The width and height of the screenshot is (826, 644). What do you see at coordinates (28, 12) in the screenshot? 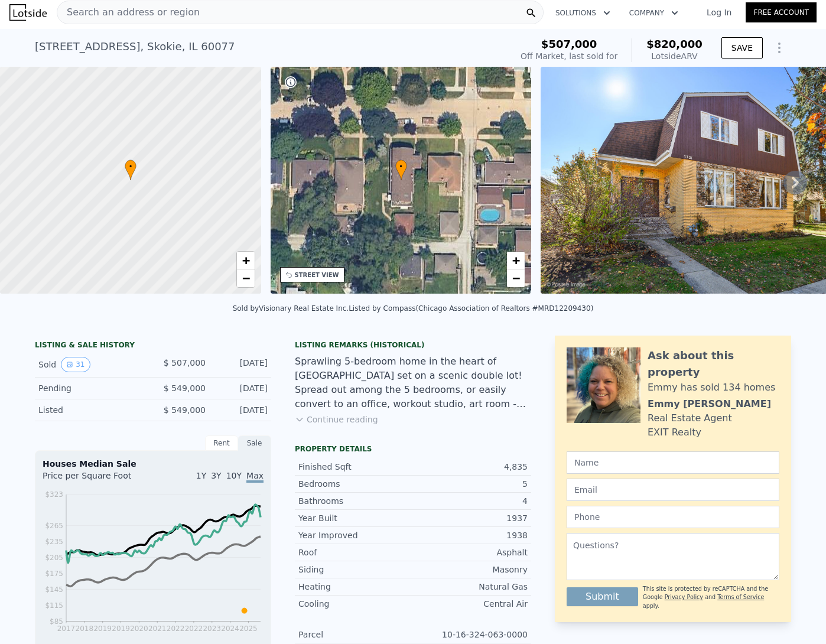
I see `img: Lotside` at bounding box center [28, 12].